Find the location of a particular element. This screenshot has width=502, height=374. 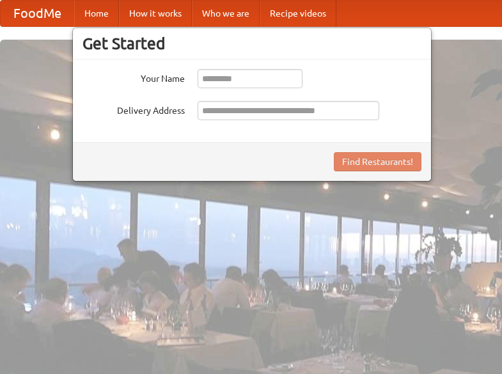

a: Who we are is located at coordinates (226, 13).